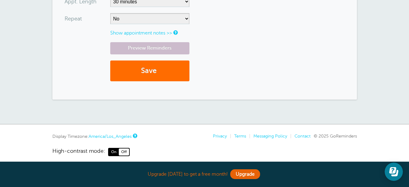 The height and width of the screenshot is (187, 409). What do you see at coordinates (303, 136) in the screenshot?
I see `a: Contact` at bounding box center [303, 136].